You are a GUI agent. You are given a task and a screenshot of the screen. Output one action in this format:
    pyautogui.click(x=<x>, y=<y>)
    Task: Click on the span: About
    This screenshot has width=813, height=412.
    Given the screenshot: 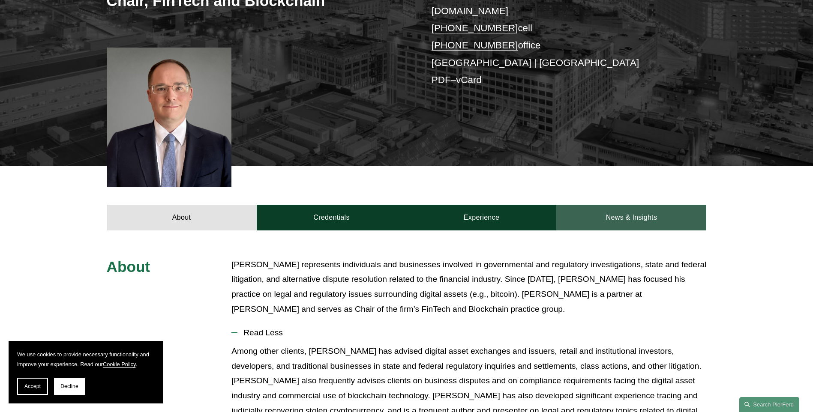 What is the action you would take?
    pyautogui.click(x=129, y=266)
    